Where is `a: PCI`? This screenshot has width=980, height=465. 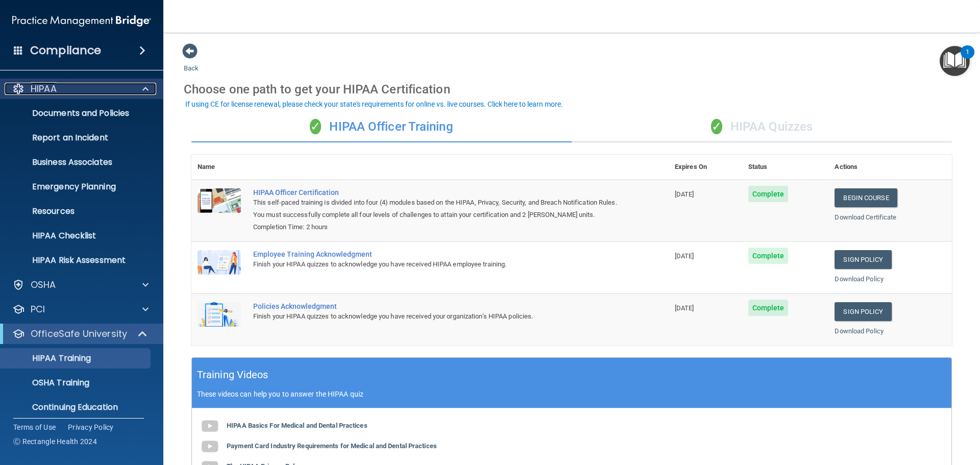
a: PCI is located at coordinates (80, 309).